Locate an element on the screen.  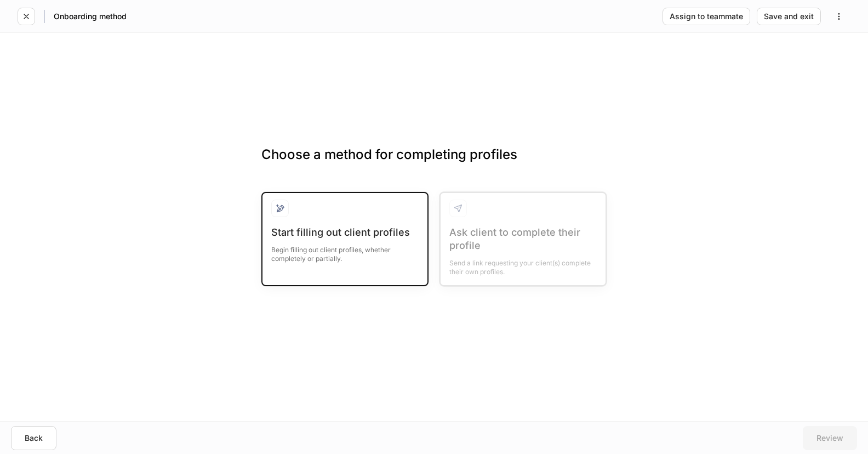
div: Start filling out client profiles is located at coordinates (345, 232).